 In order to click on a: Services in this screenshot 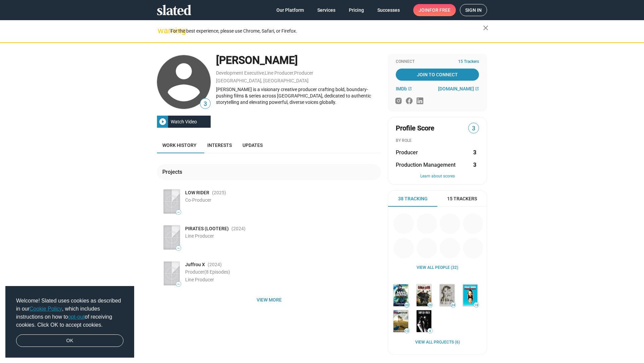, I will do `click(326, 10)`.